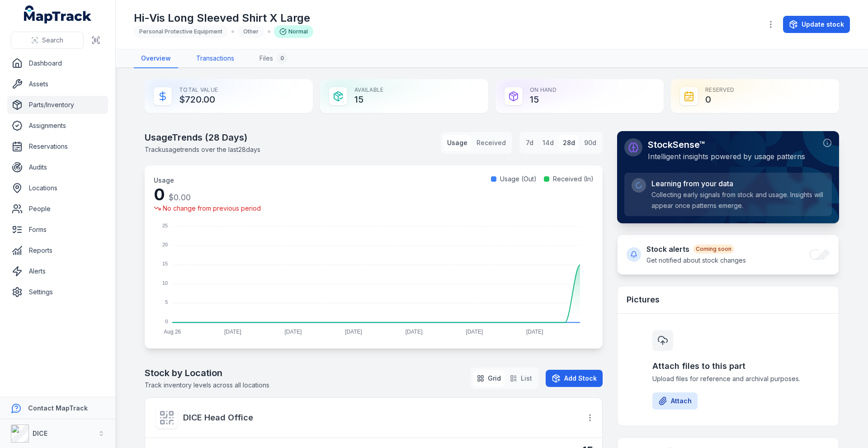 This screenshot has height=448, width=868. What do you see at coordinates (692, 183) in the screenshot?
I see `span: Learning from your data` at bounding box center [692, 183].